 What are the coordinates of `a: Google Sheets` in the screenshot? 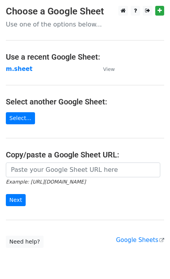 It's located at (140, 240).